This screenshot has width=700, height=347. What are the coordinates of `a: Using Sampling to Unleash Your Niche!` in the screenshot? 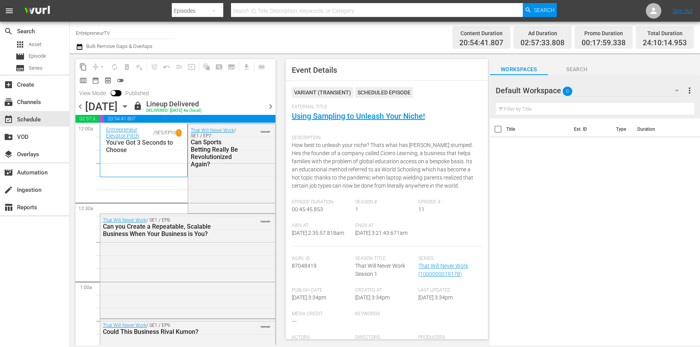 It's located at (358, 116).